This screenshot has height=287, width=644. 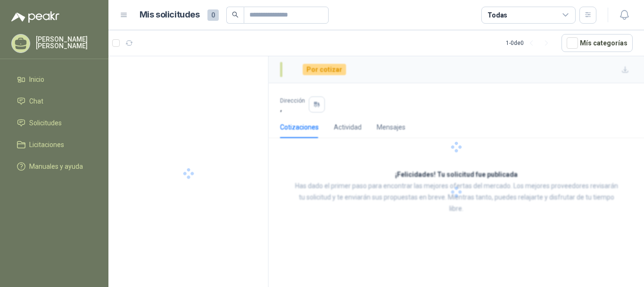 What do you see at coordinates (37, 79) in the screenshot?
I see `span: Inicio` at bounding box center [37, 79].